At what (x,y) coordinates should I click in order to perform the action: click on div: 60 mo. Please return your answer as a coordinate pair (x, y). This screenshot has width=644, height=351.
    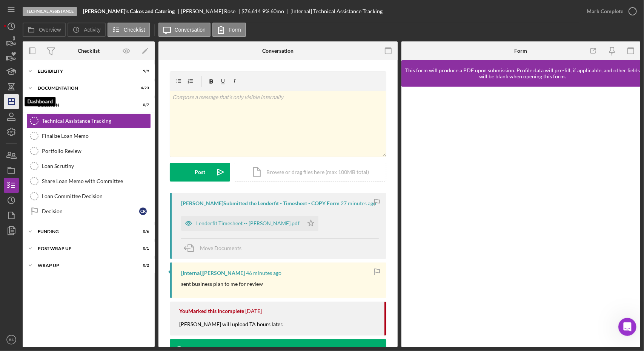
    Looking at the image, I should click on (277, 11).